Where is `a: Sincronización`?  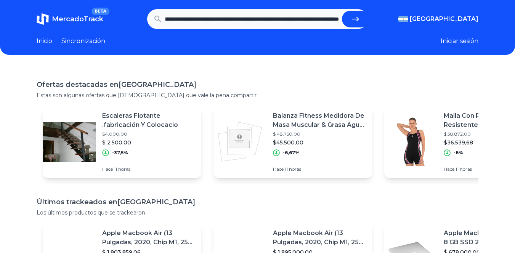
a: Sincronización is located at coordinates (83, 41).